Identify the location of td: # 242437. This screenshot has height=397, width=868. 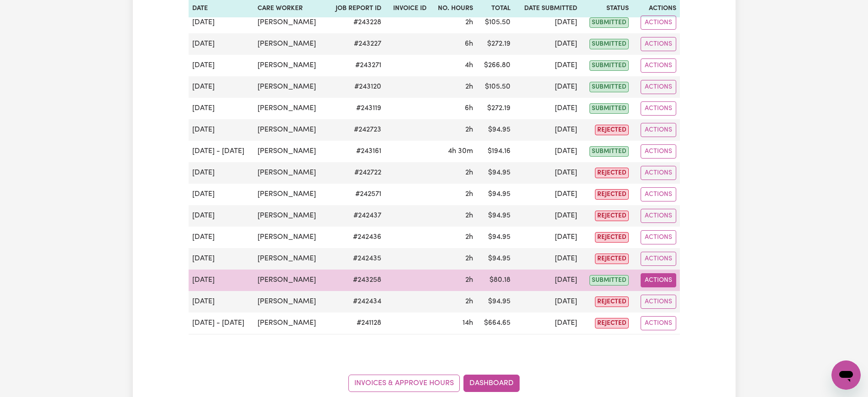
(356, 216).